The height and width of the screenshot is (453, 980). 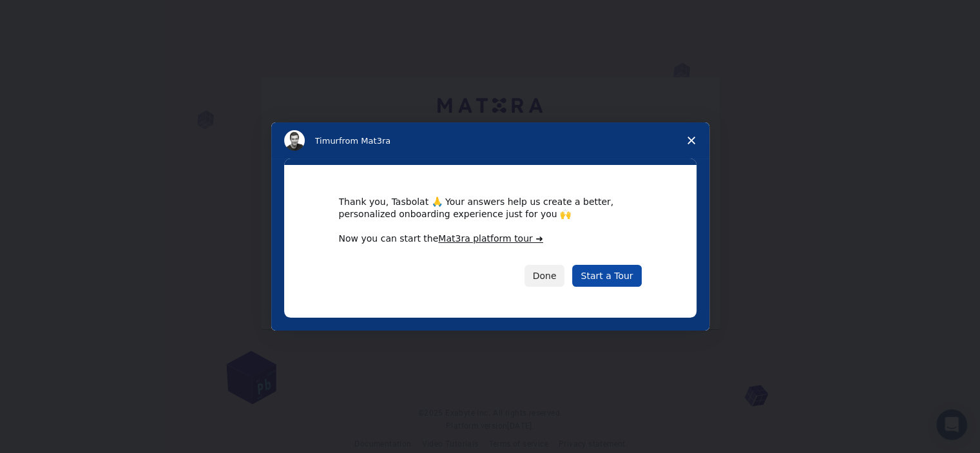 What do you see at coordinates (327, 140) in the screenshot?
I see `span: Timur` at bounding box center [327, 140].